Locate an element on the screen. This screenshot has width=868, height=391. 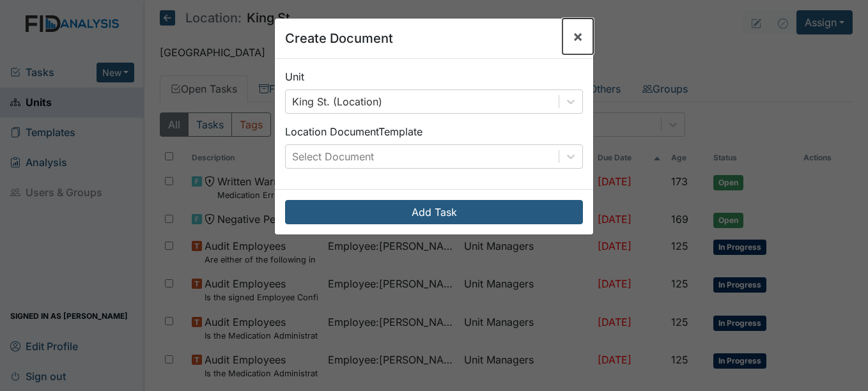
button: Add Task is located at coordinates (434, 212).